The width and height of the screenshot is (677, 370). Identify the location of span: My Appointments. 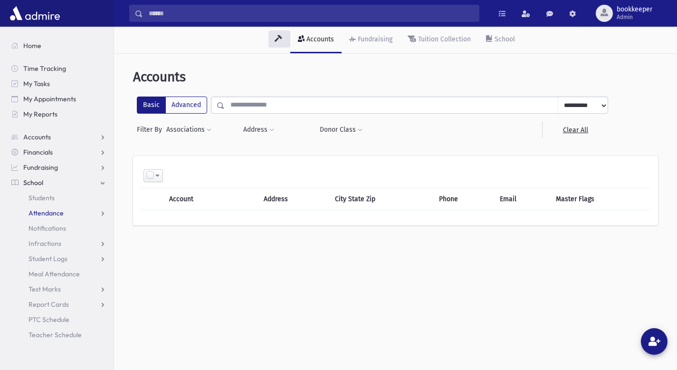
(49, 99).